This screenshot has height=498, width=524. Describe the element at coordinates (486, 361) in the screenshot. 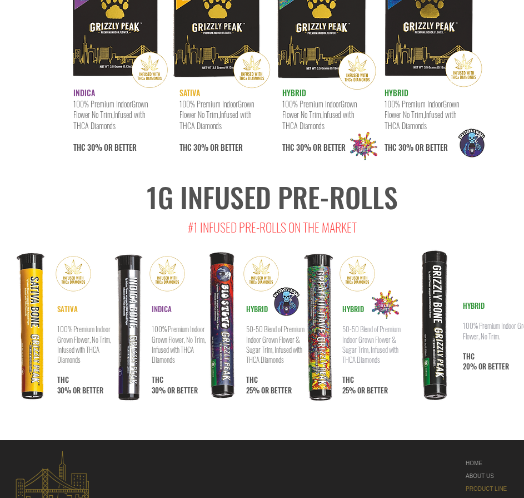

I see `span: THC 20% OR BETTER` at that location.